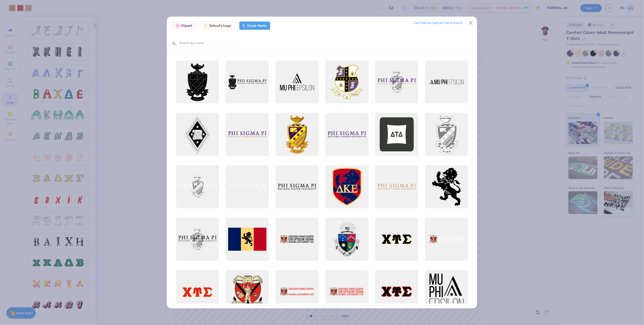  I want to click on div: Greek Marks, so click(255, 26).